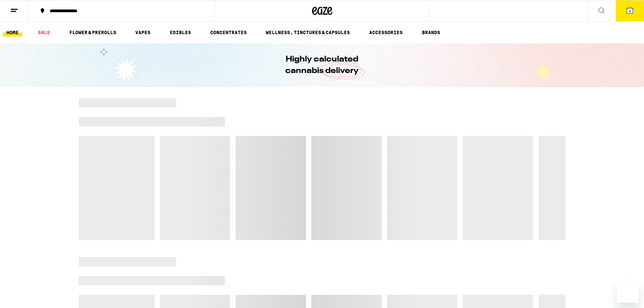  Describe the element at coordinates (93, 32) in the screenshot. I see `a: FLOWER & PREROLLS` at that location.